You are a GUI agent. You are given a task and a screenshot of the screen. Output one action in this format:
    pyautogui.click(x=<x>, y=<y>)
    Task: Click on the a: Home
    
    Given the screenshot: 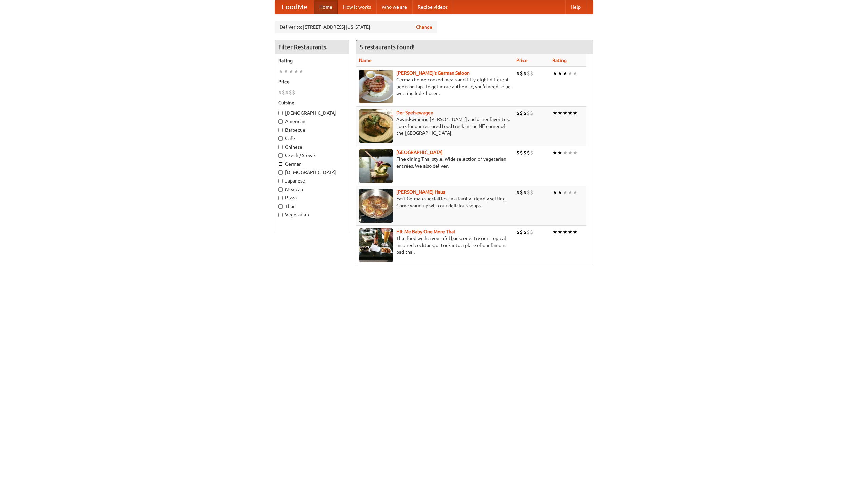 What is the action you would take?
    pyautogui.click(x=326, y=8)
    